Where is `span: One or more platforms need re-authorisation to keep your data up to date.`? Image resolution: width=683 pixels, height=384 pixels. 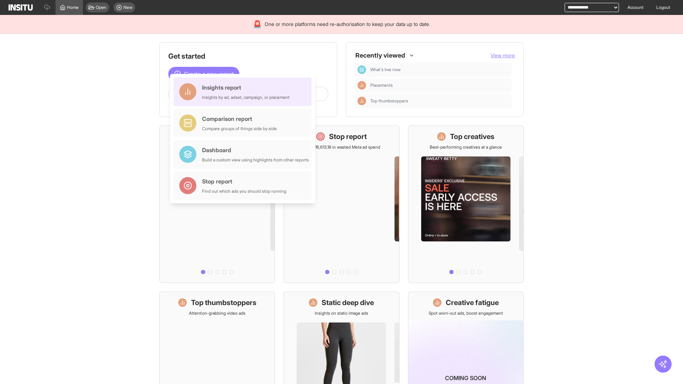
span: One or more platforms need re-authorisation to keep your data up to date. is located at coordinates (347, 24).